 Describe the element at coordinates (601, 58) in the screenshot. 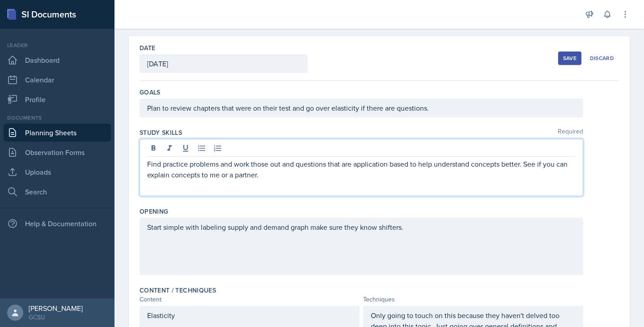

I see `button: Discard` at that location.